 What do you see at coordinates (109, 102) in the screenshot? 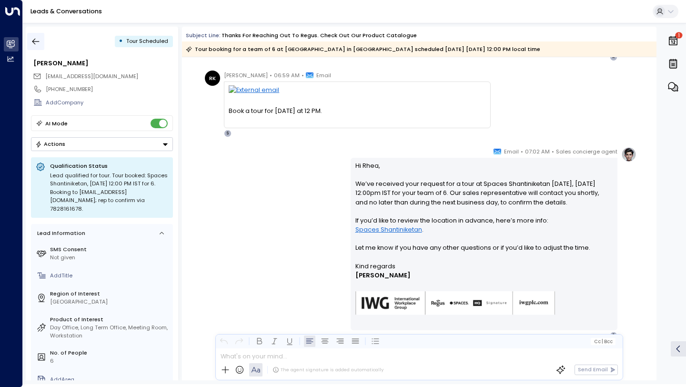
I see `div: AddCompany` at bounding box center [109, 102].